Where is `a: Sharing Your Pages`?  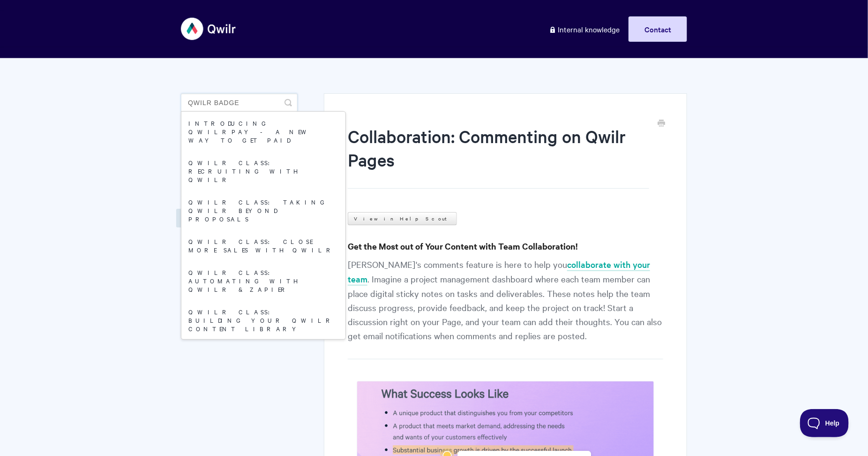
a: Sharing Your Pages is located at coordinates (219, 218).